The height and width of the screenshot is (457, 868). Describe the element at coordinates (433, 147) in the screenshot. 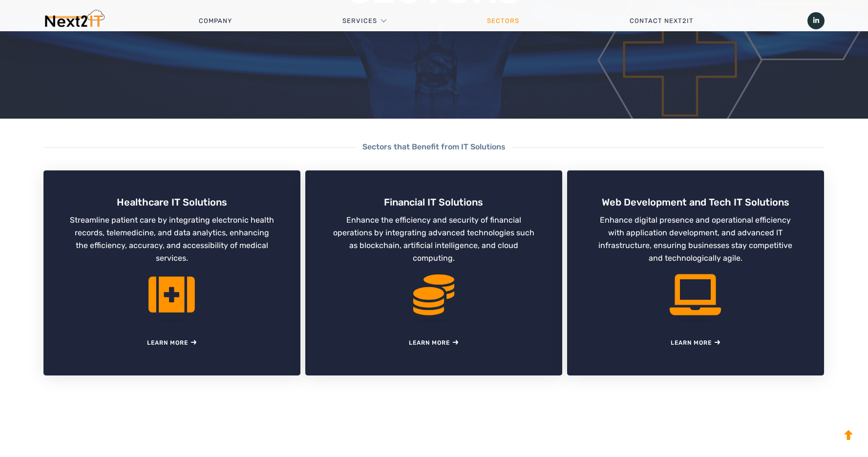

I see `h4: Sectors that Benefit from IT Solutions` at that location.